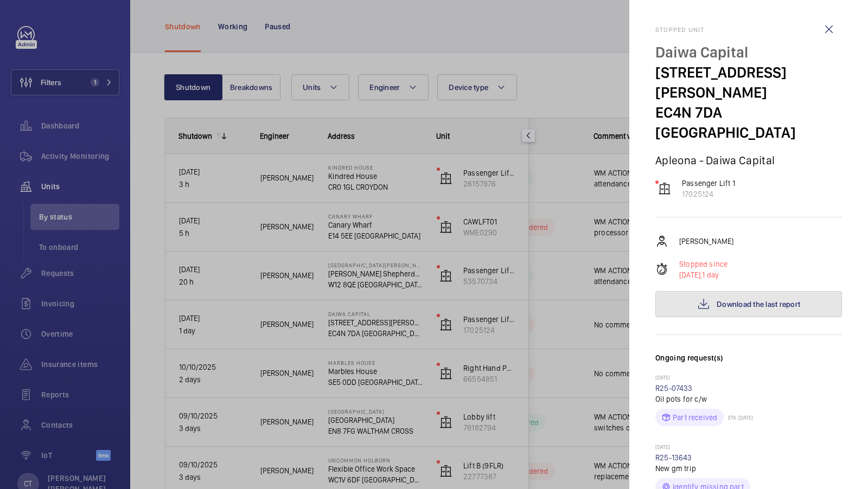  Describe the element at coordinates (674, 458) in the screenshot. I see `a: R25-13643` at that location.